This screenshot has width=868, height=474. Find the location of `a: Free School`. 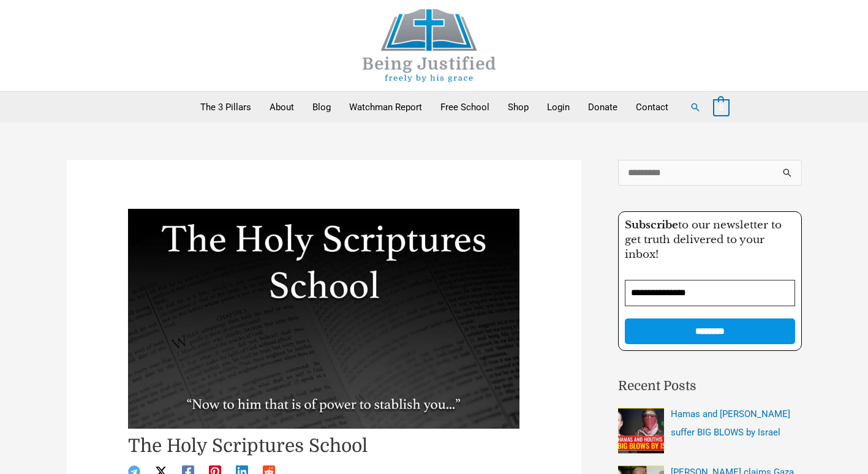

a: Free School is located at coordinates (465, 107).